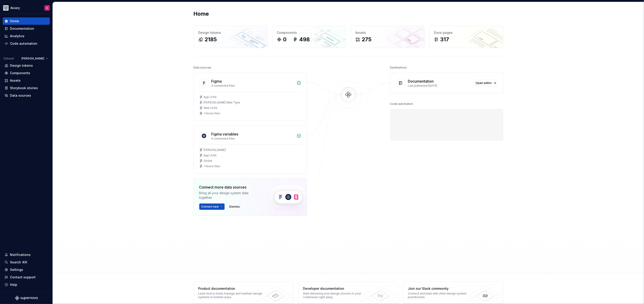 This screenshot has width=644, height=304. What do you see at coordinates (230, 37) in the screenshot?
I see `a: Design tokens2185` at bounding box center [230, 37].